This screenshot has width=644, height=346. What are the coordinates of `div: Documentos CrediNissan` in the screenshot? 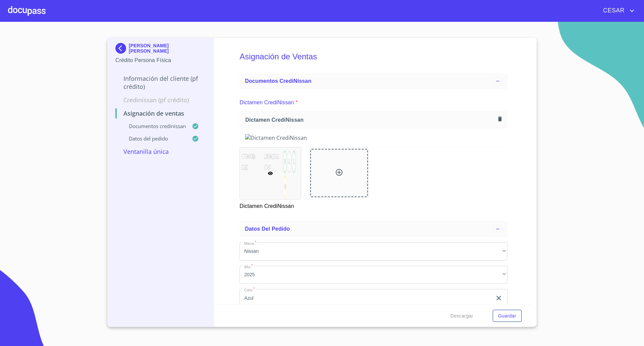 It's located at (374, 81).